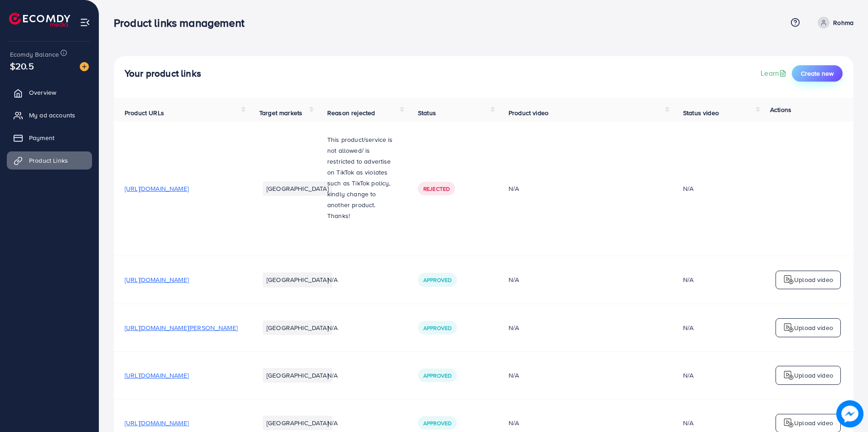  I want to click on span: Ecomdy Balance, so click(34, 55).